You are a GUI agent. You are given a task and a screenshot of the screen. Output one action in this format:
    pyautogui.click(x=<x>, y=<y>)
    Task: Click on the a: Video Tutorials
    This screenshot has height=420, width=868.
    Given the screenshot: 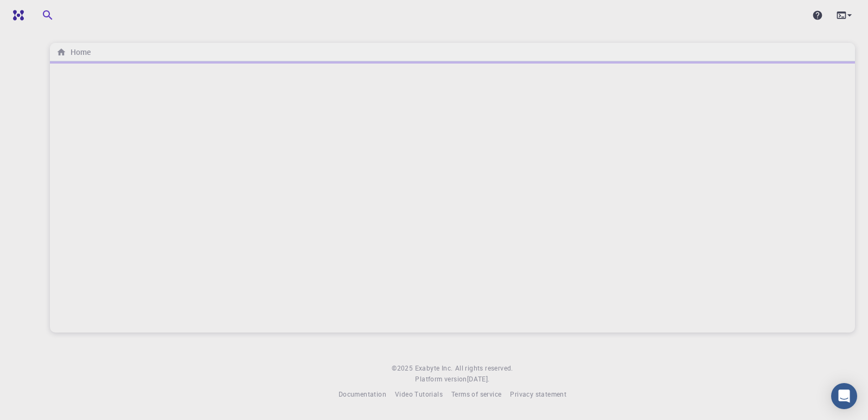 What is the action you would take?
    pyautogui.click(x=419, y=394)
    